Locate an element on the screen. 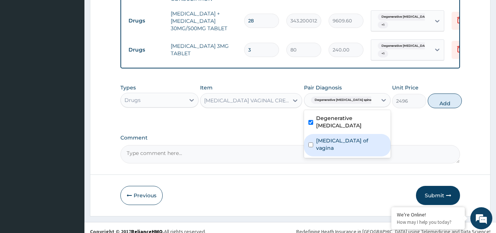 This screenshot has height=233, width=496. label: Types is located at coordinates (128, 87).